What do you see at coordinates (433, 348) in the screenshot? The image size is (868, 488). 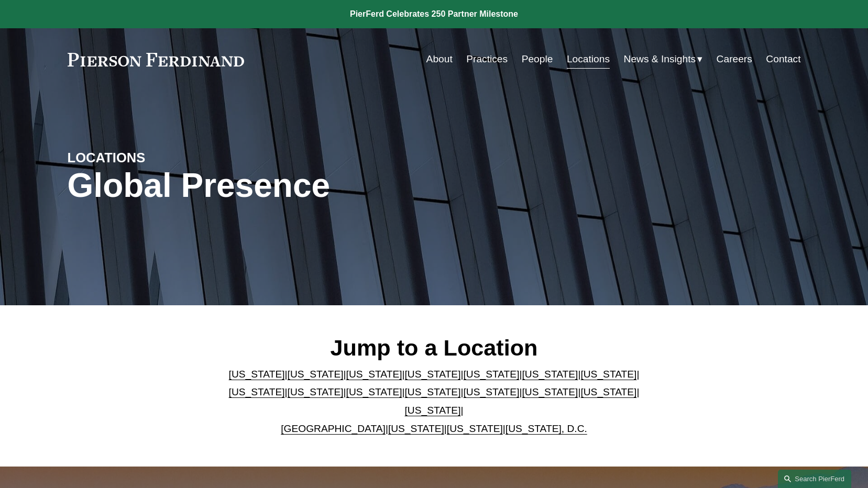 I see `h2: Jump to a Location` at bounding box center [433, 348].